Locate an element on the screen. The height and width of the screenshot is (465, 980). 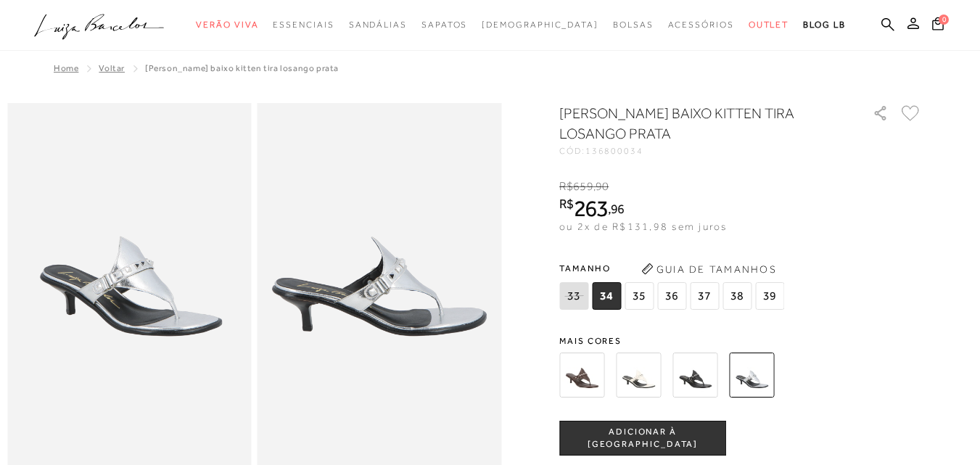
span: 0 is located at coordinates (944, 20).